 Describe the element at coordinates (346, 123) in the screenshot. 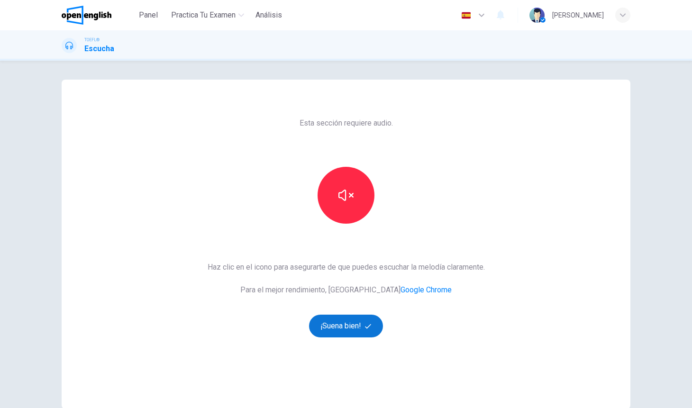

I see `span: Esta sección requiere audio.` at that location.